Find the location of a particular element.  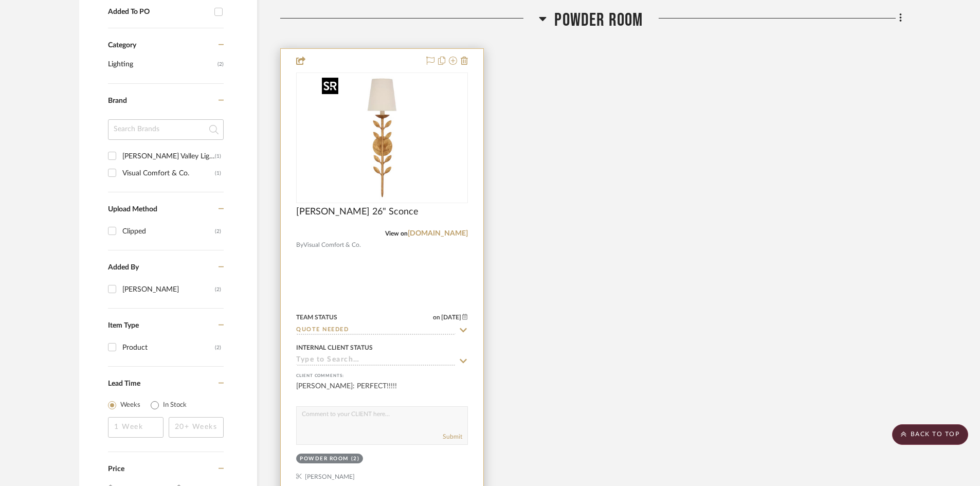

span: Item Type is located at coordinates (123, 325).